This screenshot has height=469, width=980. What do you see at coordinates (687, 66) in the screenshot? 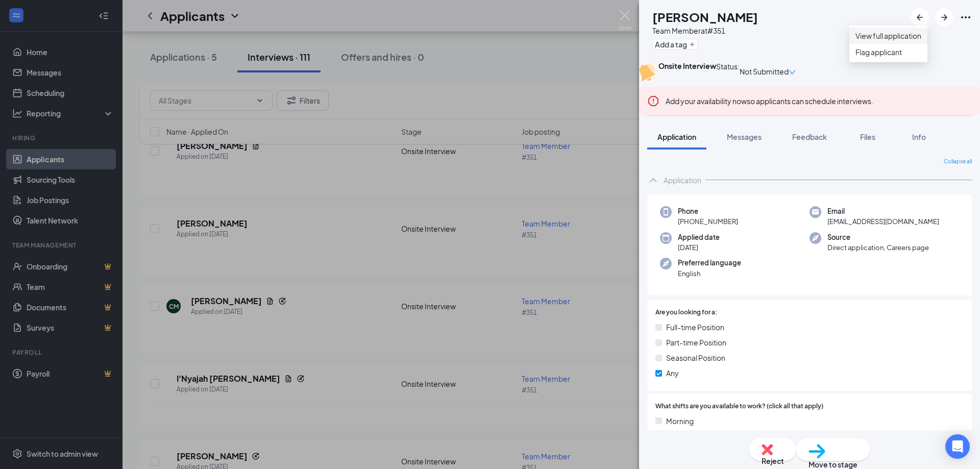
I see `b: Onsite Interview` at bounding box center [687, 66].